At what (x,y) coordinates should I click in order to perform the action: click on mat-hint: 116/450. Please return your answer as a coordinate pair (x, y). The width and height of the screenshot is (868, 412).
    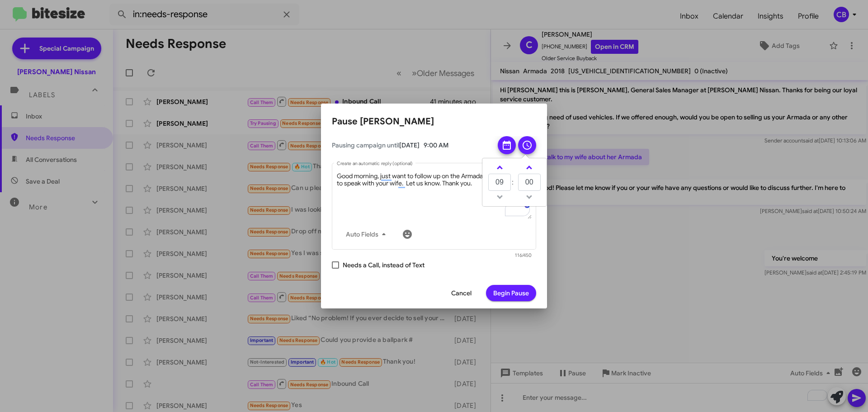
    Looking at the image, I should click on (523, 256).